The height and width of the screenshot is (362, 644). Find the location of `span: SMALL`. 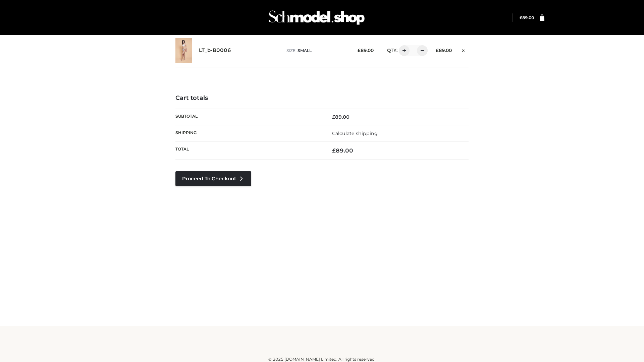

span: SMALL is located at coordinates (305, 50).